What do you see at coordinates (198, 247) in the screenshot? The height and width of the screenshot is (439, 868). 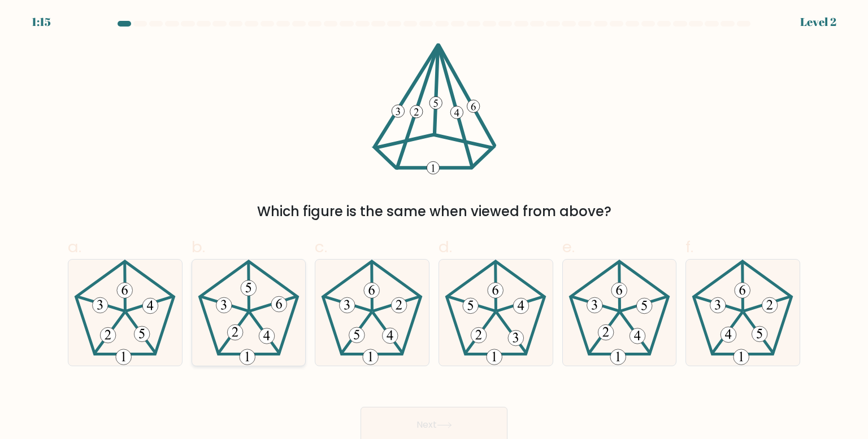 I see `span: b.` at bounding box center [198, 247].